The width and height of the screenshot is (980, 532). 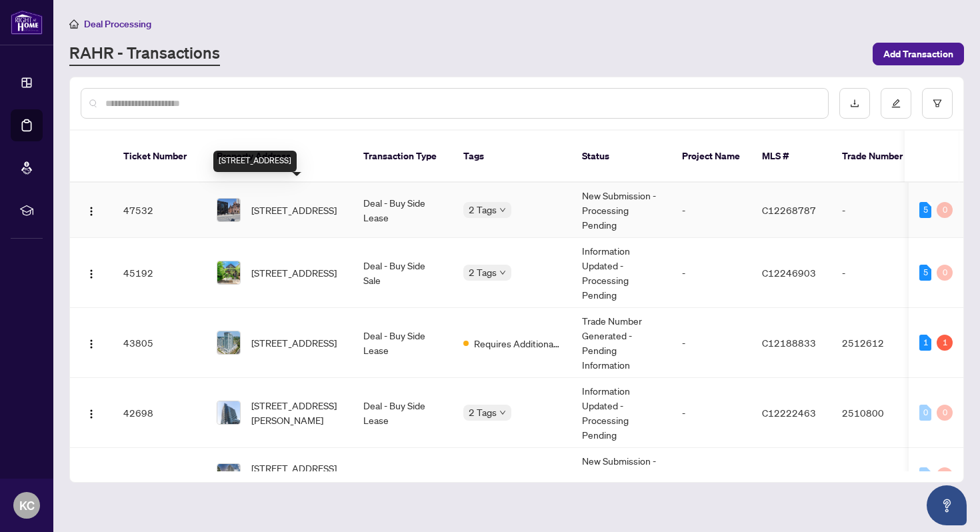 What do you see at coordinates (26, 22) in the screenshot?
I see `img: logo` at bounding box center [26, 22].